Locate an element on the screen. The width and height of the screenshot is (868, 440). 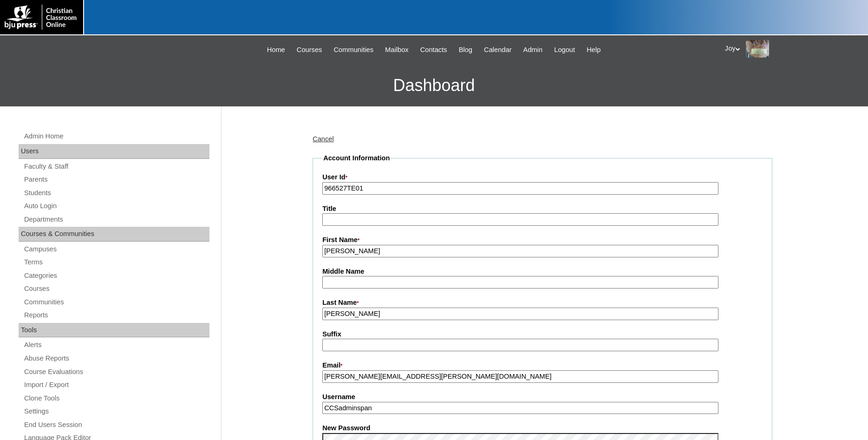
div: Users is located at coordinates (114, 152).